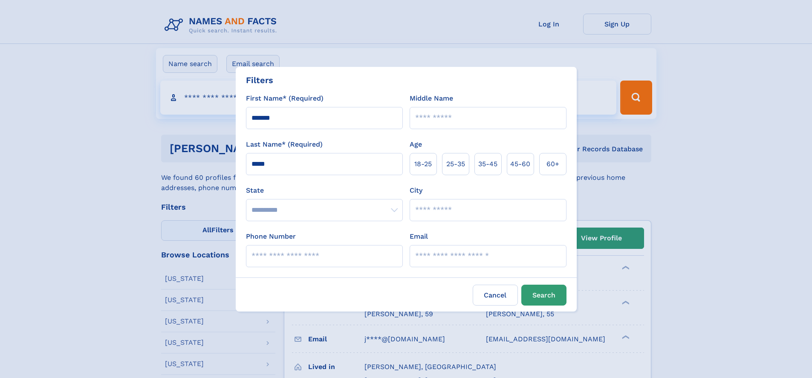 Image resolution: width=812 pixels, height=378 pixels. What do you see at coordinates (324, 191) in the screenshot?
I see `label: State` at bounding box center [324, 191].